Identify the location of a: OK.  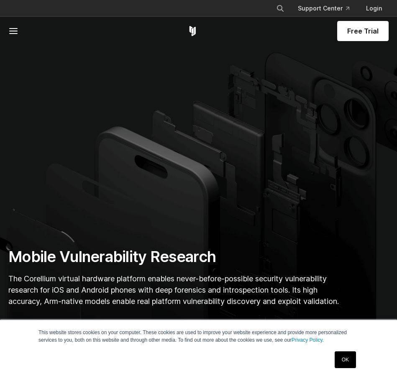
(345, 359).